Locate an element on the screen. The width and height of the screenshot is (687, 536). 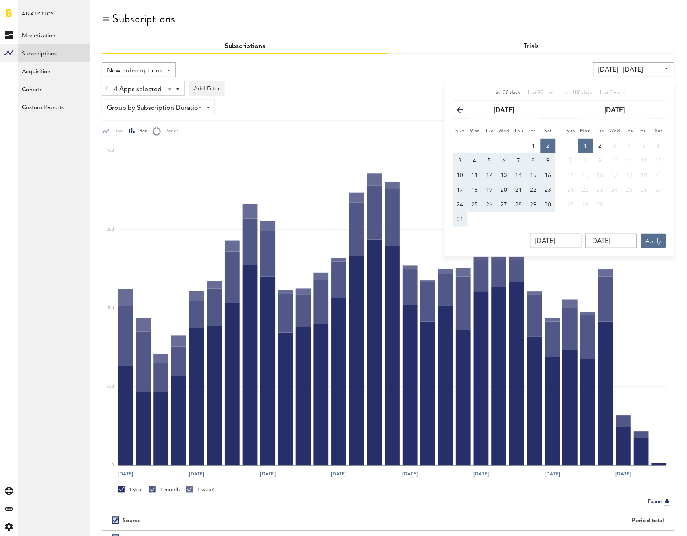
button: 22 is located at coordinates (585, 190).